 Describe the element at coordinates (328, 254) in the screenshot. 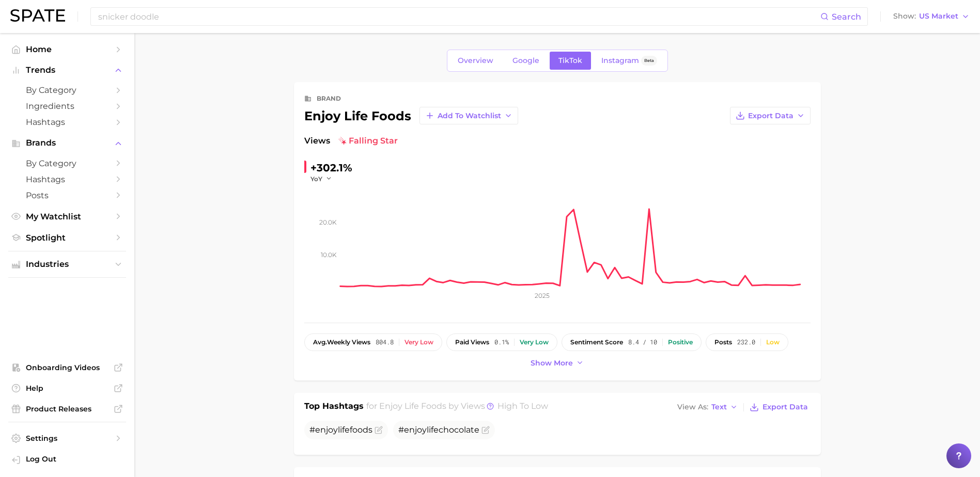

I see `tspan: 10.0k` at that location.